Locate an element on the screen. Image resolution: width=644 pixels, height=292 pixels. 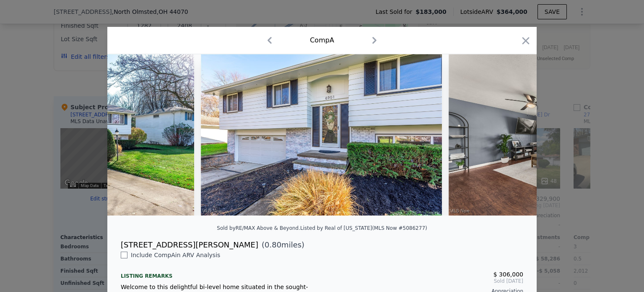
span: 0.80 is located at coordinates (273, 244).